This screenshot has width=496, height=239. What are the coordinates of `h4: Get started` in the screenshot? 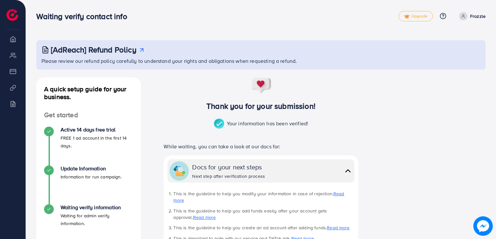 It's located at (88, 115).